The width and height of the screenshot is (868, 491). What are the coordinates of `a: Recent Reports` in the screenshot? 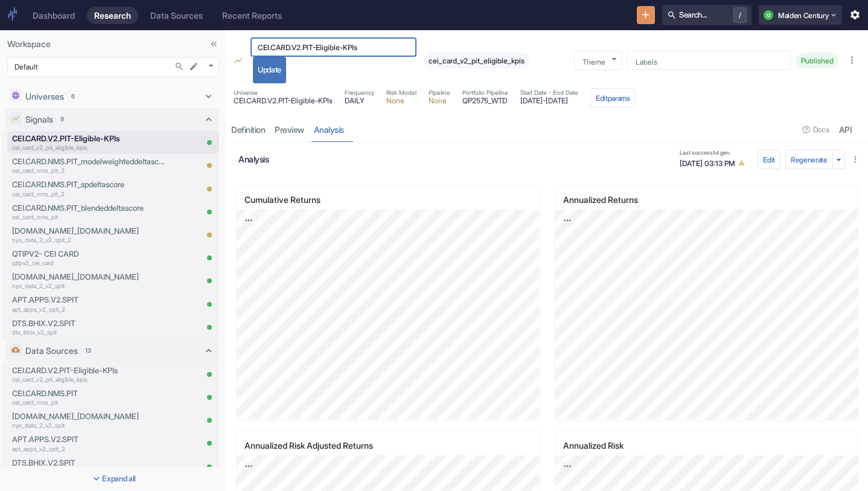 It's located at (251, 15).